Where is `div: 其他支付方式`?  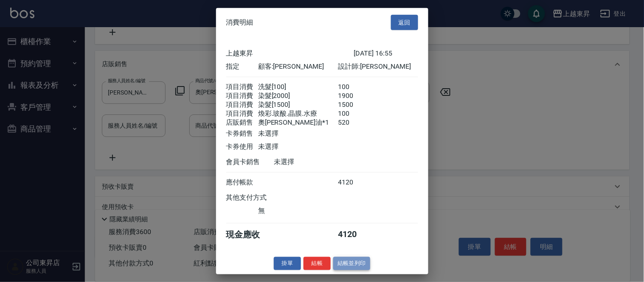
div: 其他支付方式 is located at coordinates (258, 198).